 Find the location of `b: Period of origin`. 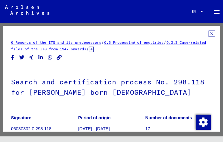

b: Period of origin is located at coordinates (94, 117).